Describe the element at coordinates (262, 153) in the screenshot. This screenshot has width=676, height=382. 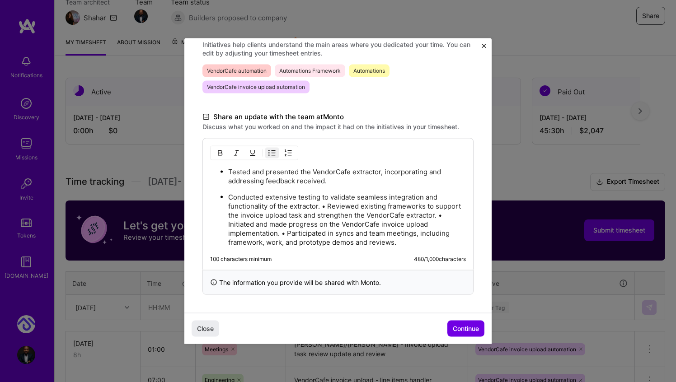
I see `img: Divider` at that location.